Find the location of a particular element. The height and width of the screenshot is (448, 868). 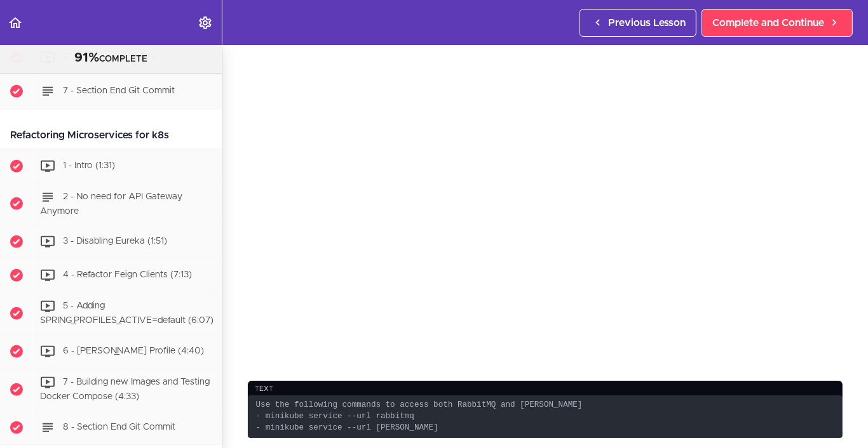

span: 1 - Intro (1:31) is located at coordinates (89, 166).